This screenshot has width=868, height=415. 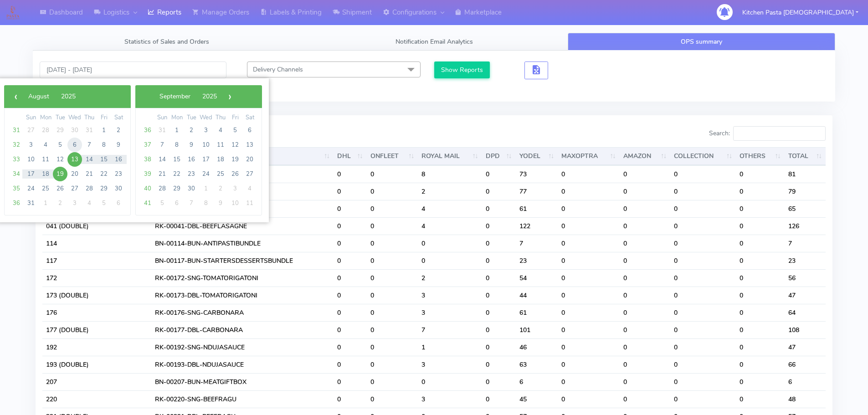 What do you see at coordinates (148, 160) in the screenshot?
I see `span: 38` at bounding box center [148, 160].